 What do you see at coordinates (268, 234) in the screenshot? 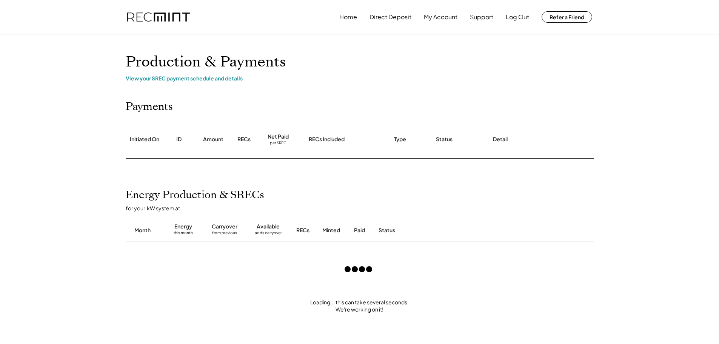
I see `div: adds carryover` at bounding box center [268, 234].